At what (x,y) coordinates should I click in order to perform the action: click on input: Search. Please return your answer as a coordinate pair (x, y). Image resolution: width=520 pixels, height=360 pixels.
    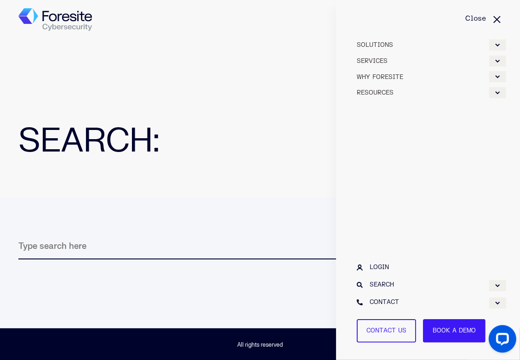
    Looking at the image, I should click on (260, 247).